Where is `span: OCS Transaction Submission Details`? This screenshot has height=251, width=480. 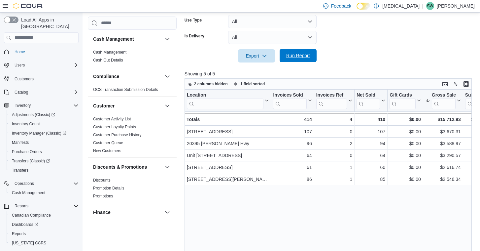
span: OCS Transaction Submission Details is located at coordinates (126, 90).